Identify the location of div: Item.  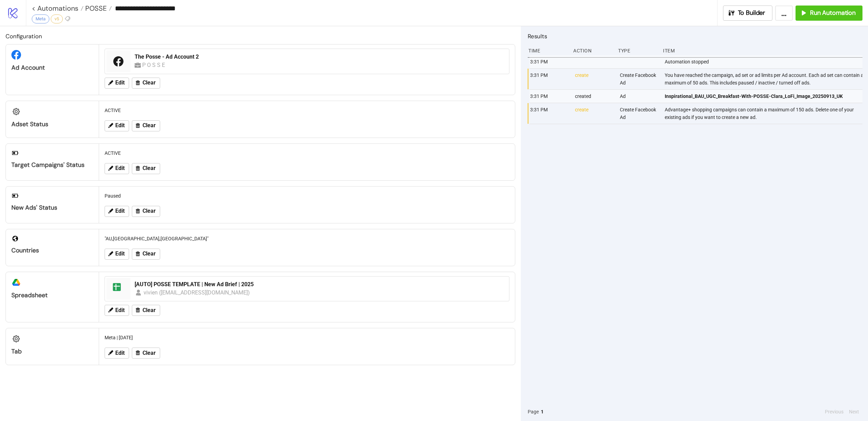
(762, 51).